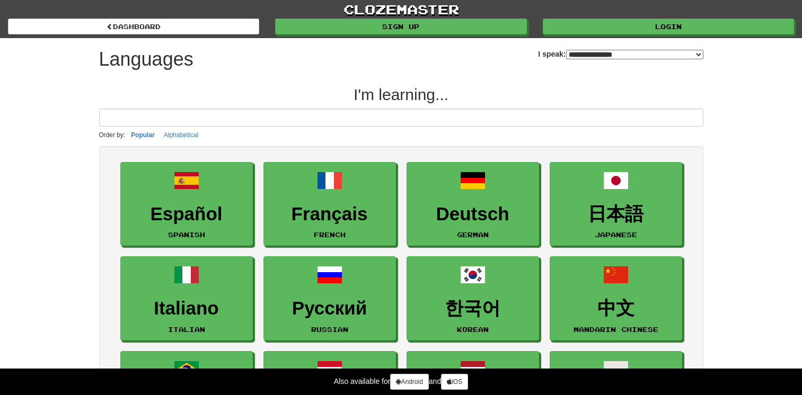  I want to click on a: EspañolSpanish, so click(187, 204).